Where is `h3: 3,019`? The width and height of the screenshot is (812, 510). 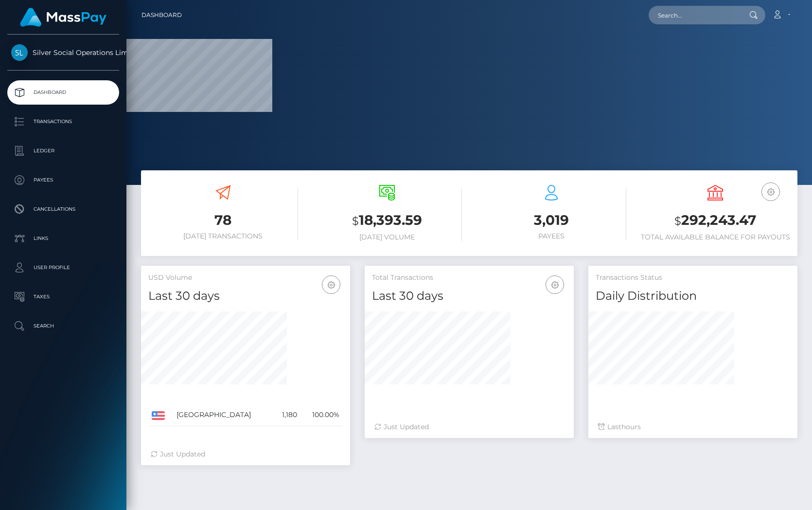
h3: 3,019 is located at coordinates (551, 220).